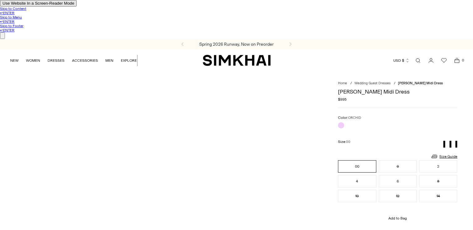 The height and width of the screenshot is (230, 473). I want to click on a: NEW, so click(14, 61).